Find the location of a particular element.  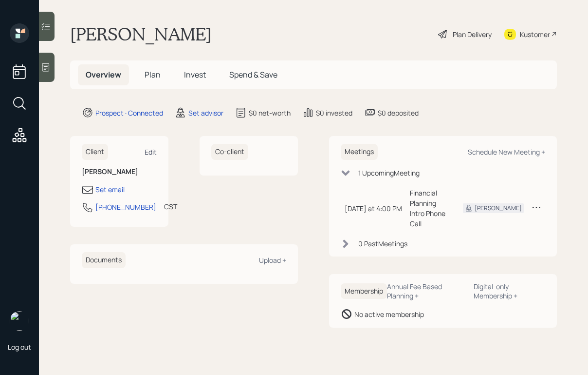

span: Overview is located at coordinates (103, 75).